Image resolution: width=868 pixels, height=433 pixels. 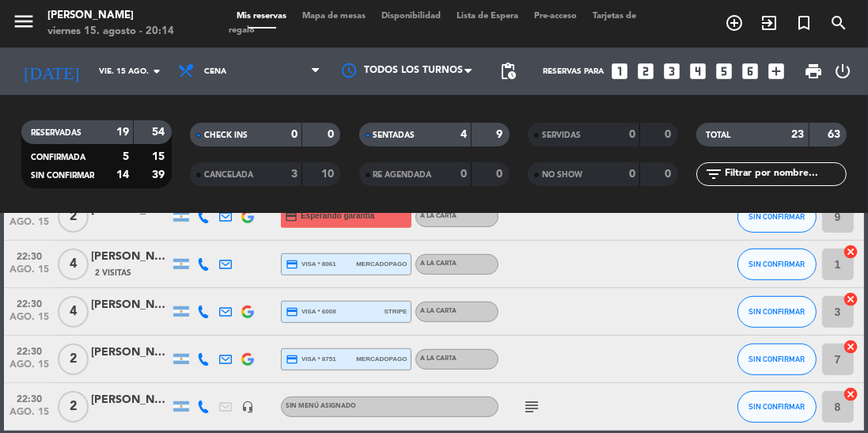 What do you see at coordinates (573, 71) in the screenshot?
I see `span: Reservas para` at bounding box center [573, 71].